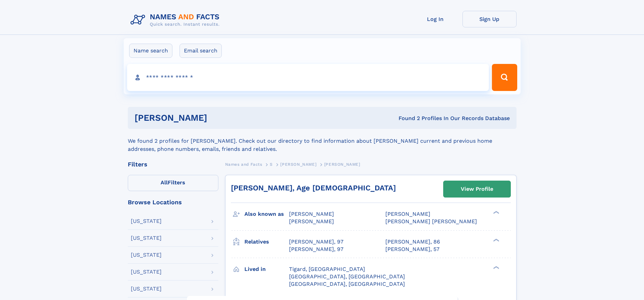 The width and height of the screenshot is (644, 300). What do you see at coordinates (267, 242) in the screenshot?
I see `h3: Relatives` at bounding box center [267, 242].